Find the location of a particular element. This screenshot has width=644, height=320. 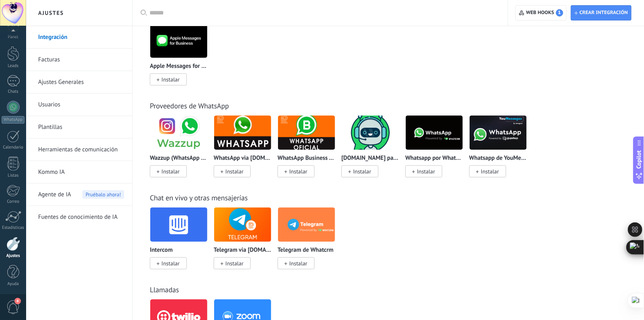

span: Copilot is located at coordinates (639, 159).